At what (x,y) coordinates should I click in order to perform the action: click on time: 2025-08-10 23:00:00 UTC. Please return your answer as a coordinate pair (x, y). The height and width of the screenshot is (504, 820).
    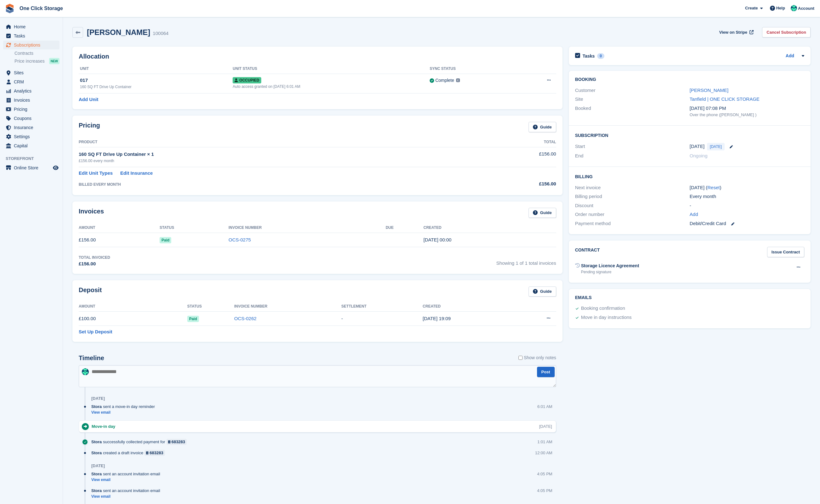
    Looking at the image, I should click on (697, 146).